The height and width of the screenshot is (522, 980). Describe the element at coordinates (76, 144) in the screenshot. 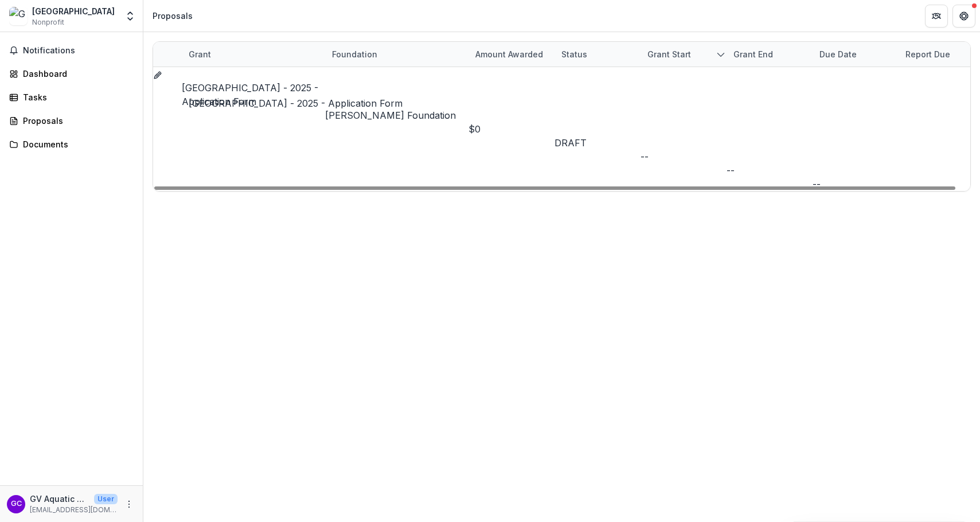

I see `div: Documents` at that location.